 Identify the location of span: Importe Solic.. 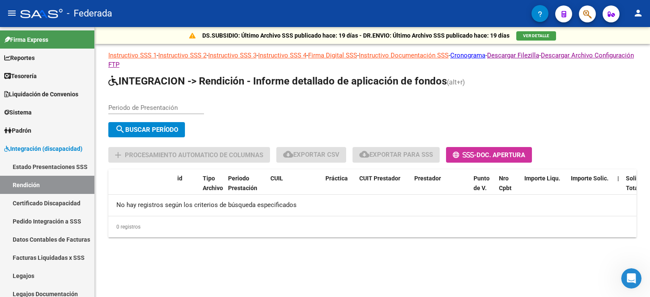
(589, 178).